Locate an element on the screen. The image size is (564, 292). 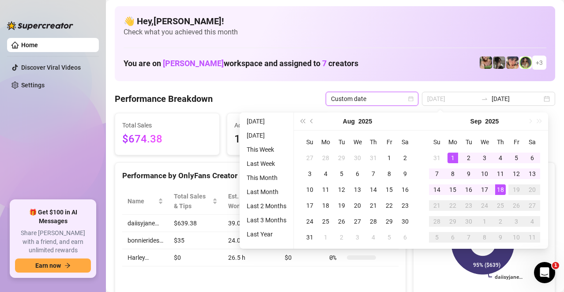
td: 2025-08-24 is located at coordinates (310, 222).